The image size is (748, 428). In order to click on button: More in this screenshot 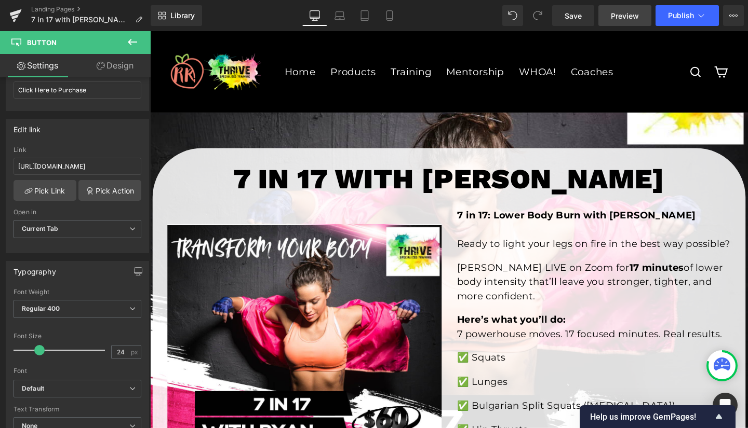, I will do `click(733, 16)`.